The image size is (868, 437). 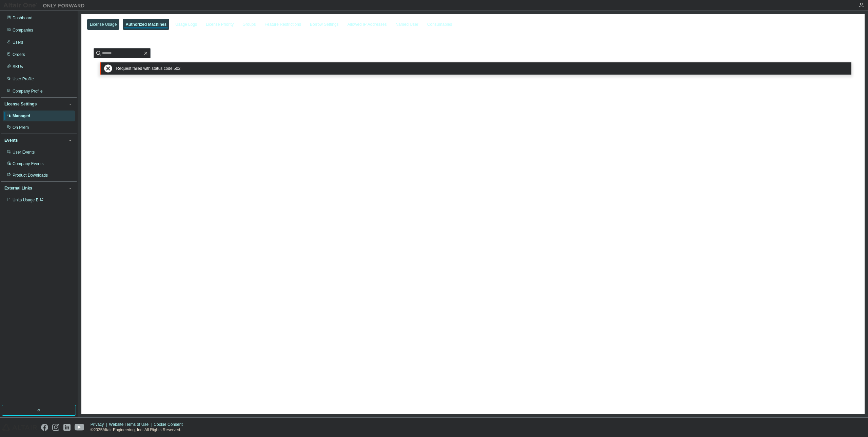 I want to click on div: User Profile, so click(x=23, y=79).